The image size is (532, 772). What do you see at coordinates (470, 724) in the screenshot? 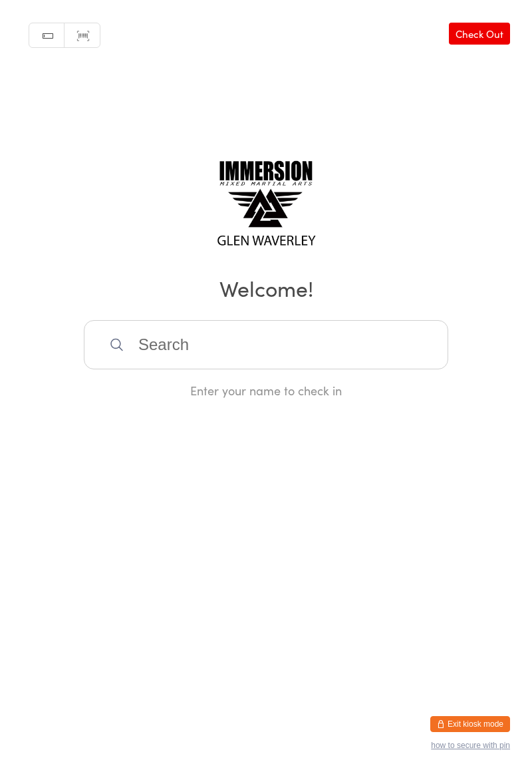
I see `button: Exit kiosk mode` at bounding box center [470, 724].